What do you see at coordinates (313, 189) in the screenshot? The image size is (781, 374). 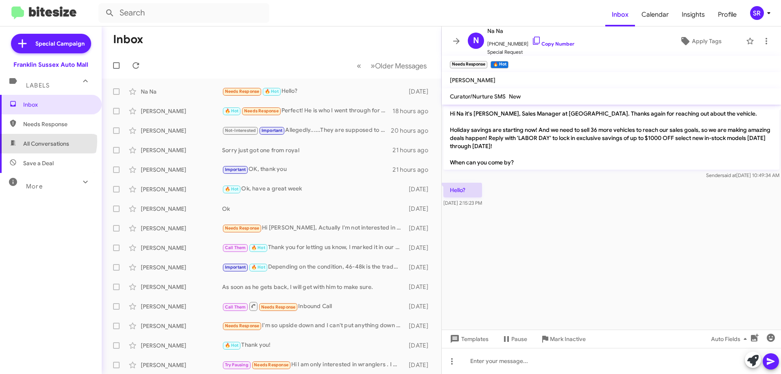 I see `div: Ok, have a great week` at bounding box center [313, 189].